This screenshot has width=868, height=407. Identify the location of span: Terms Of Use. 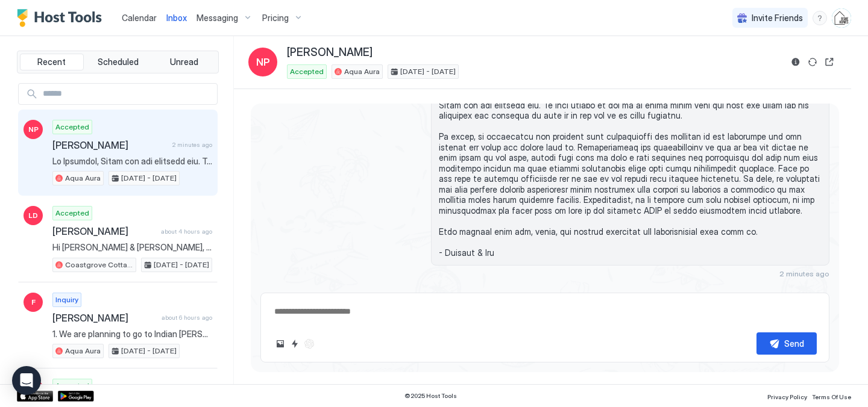
(831, 397).